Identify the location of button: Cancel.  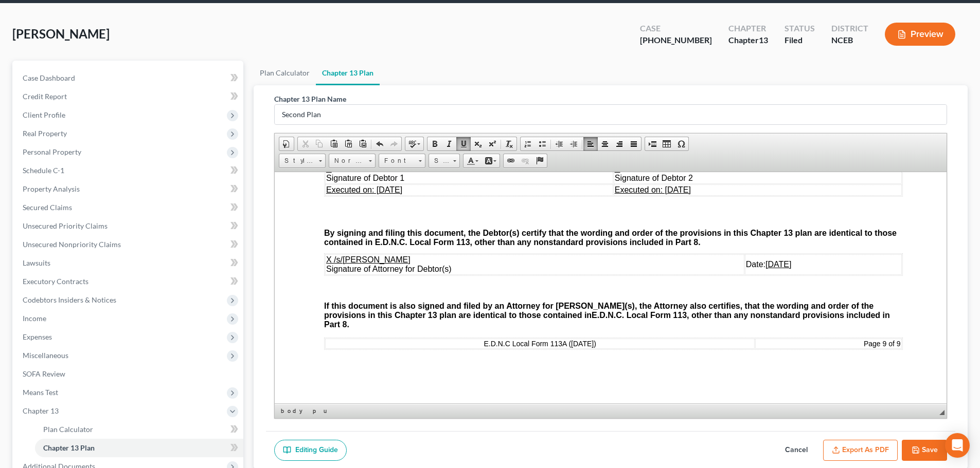
(796, 450).